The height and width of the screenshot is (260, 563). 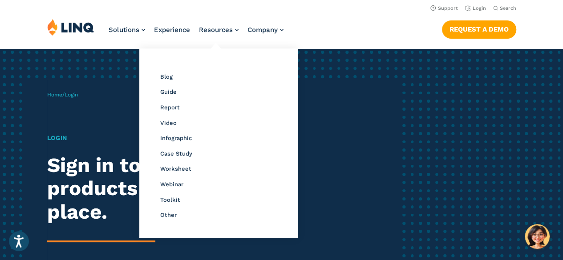 I want to click on a: Company, so click(x=265, y=30).